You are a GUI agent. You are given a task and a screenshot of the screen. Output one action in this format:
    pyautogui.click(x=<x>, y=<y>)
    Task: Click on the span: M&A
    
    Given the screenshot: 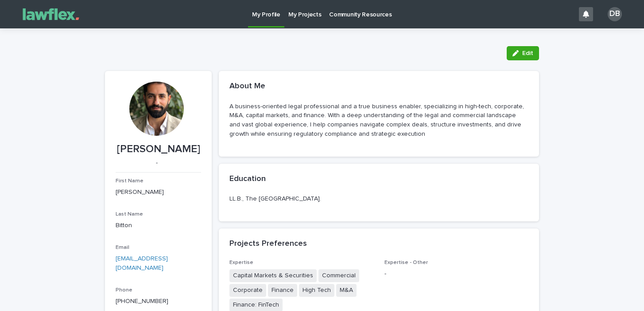 What is the action you would take?
    pyautogui.click(x=346, y=290)
    